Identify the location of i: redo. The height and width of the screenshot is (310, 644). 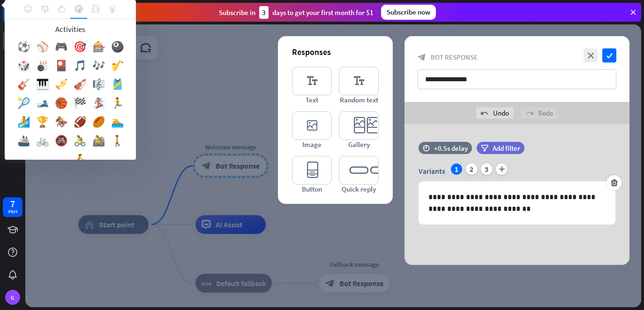
(530, 113).